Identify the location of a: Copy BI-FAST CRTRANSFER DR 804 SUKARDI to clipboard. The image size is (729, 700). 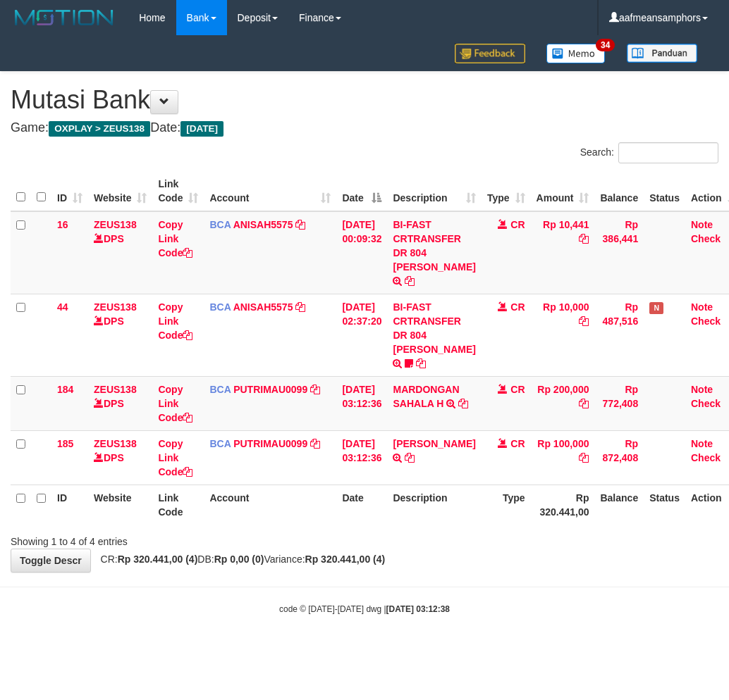
(421, 363).